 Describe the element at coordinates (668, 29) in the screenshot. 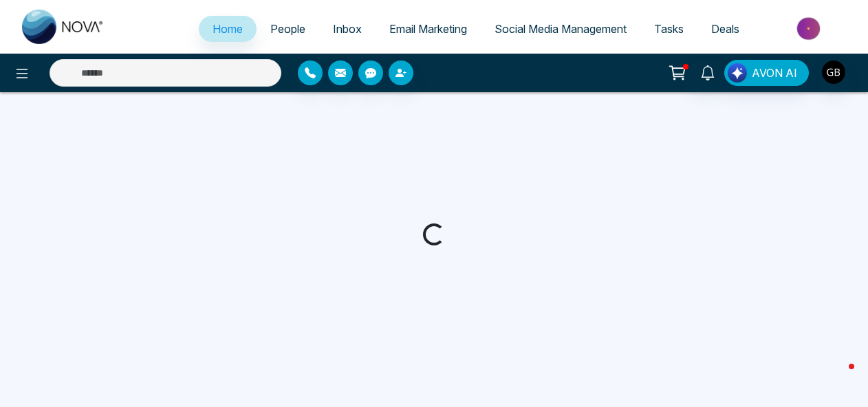

I see `a: Tasks` at that location.